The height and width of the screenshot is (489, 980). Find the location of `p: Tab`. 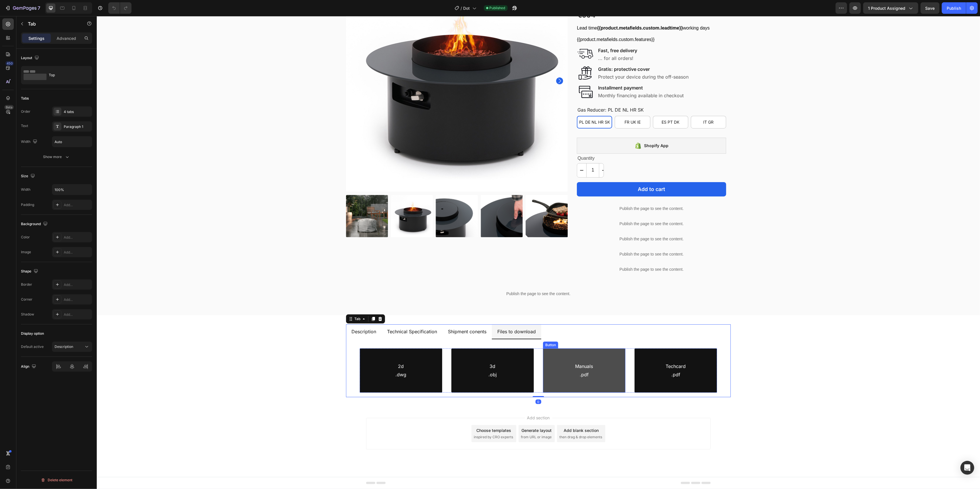

p: Tab is located at coordinates (52, 24).